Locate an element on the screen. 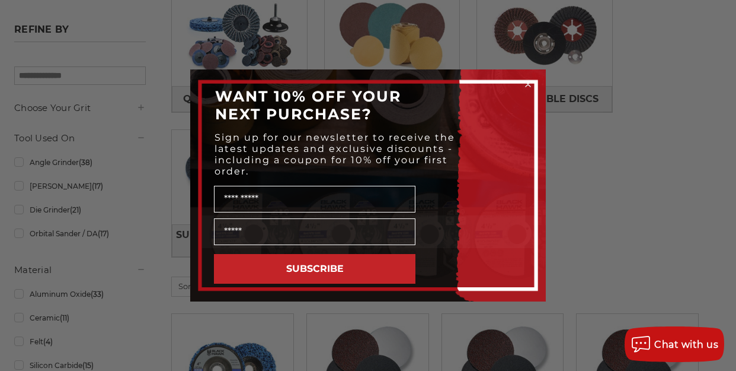 Image resolution: width=736 pixels, height=371 pixels. button: Chat with us is located at coordinates (675, 344).